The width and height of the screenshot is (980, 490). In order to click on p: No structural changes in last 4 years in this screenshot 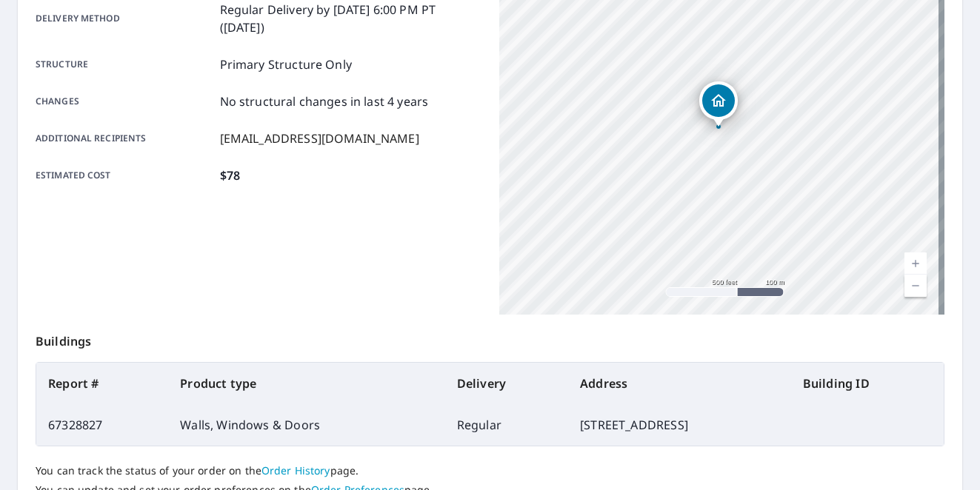, I will do `click(324, 102)`.